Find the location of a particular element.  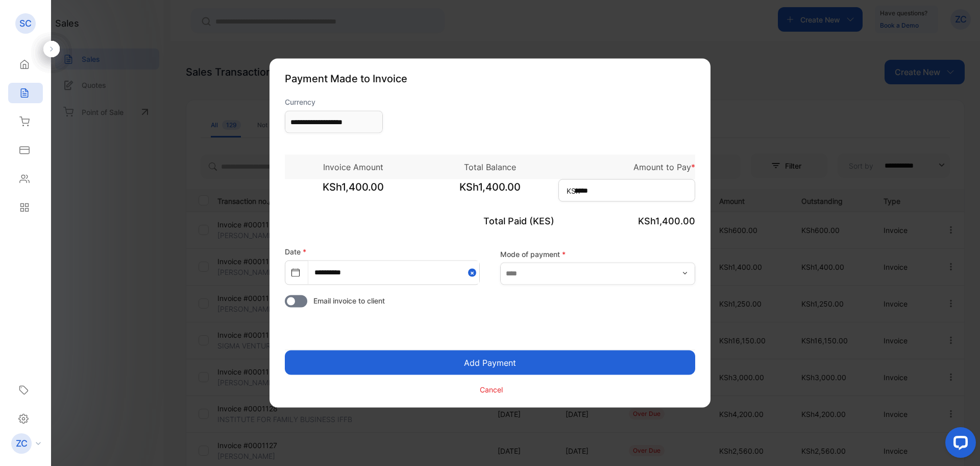

label: Currency is located at coordinates (334, 102).